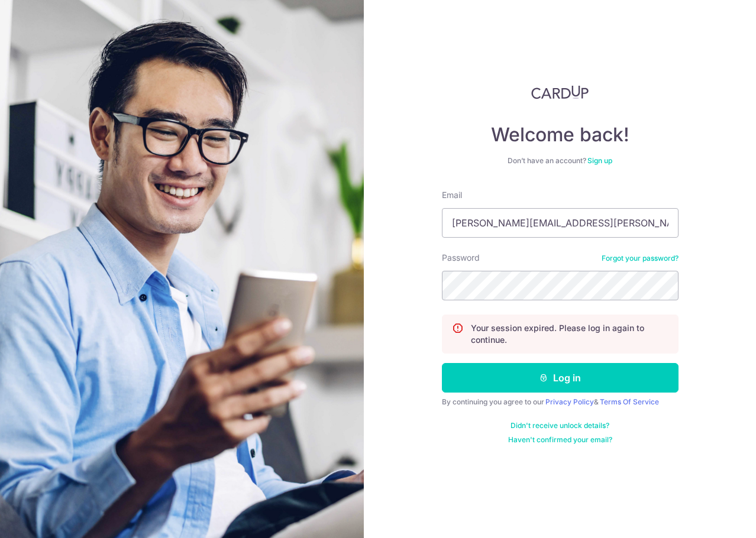  I want to click on a: Forgot your password?, so click(639, 259).